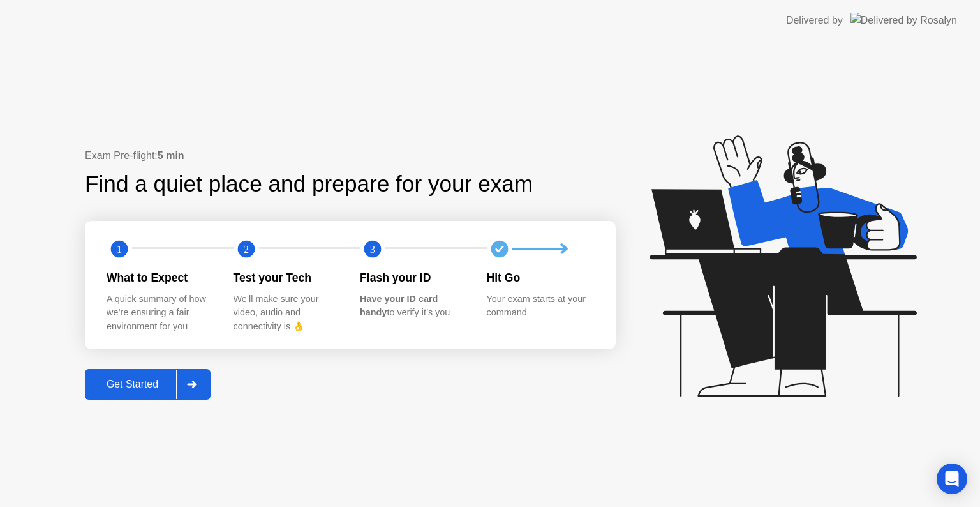 The image size is (980, 507). Describe the element at coordinates (350, 156) in the screenshot. I see `div: Exam Pre-flight:` at that location.